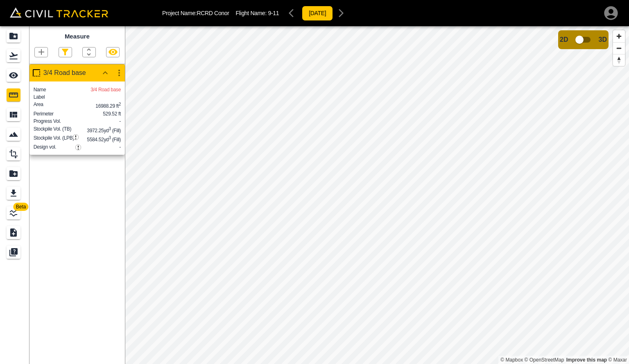 Image resolution: width=629 pixels, height=364 pixels. What do you see at coordinates (512, 360) in the screenshot?
I see `a: Mapbox` at bounding box center [512, 360].